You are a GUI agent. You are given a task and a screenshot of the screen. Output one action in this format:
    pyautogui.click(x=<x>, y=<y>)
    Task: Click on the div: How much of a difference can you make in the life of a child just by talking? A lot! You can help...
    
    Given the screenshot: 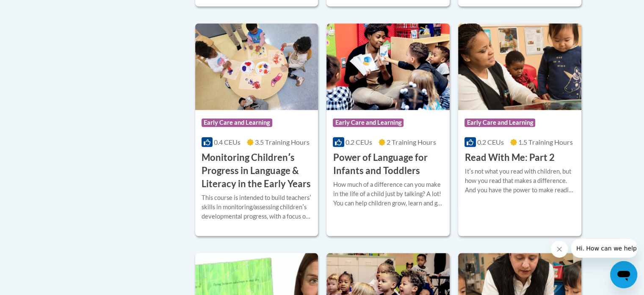 What is the action you would take?
    pyautogui.click(x=388, y=194)
    